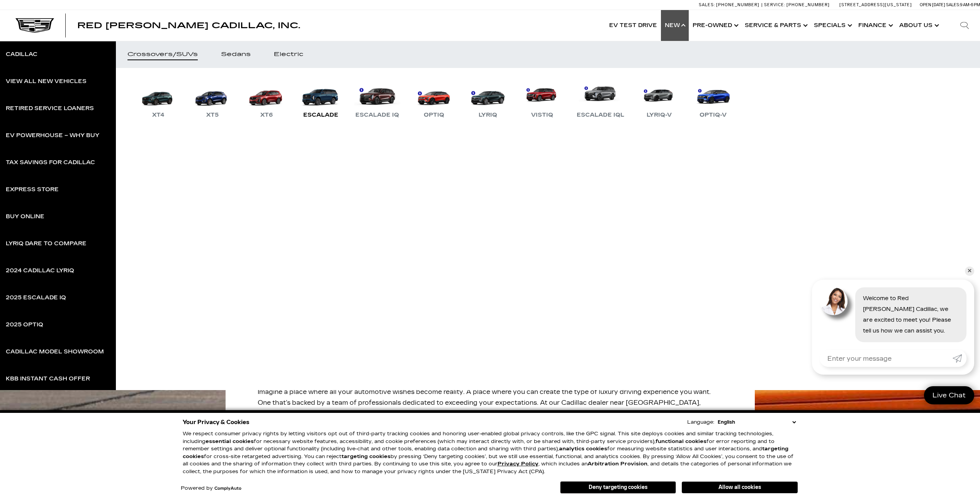  I want to click on div: Escalade IQ, so click(377, 115).